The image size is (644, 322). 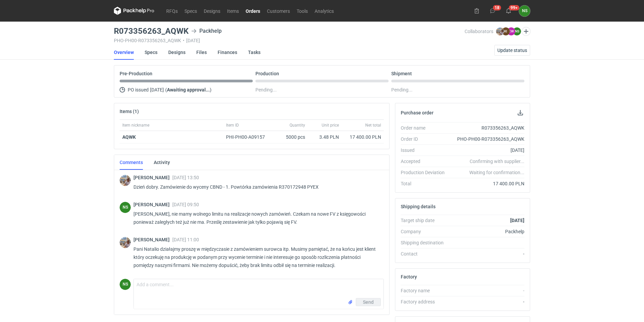 I want to click on div: Order ID, so click(x=425, y=139).